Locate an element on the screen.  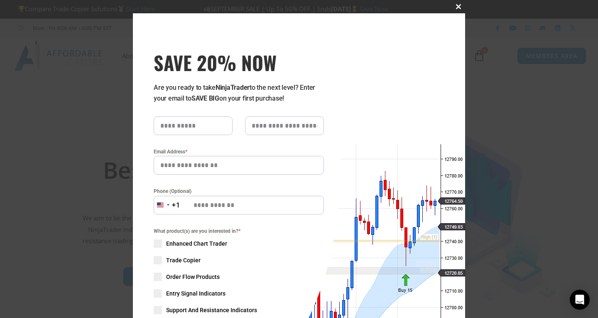
span: Support And Resistance Indicators is located at coordinates (211, 310).